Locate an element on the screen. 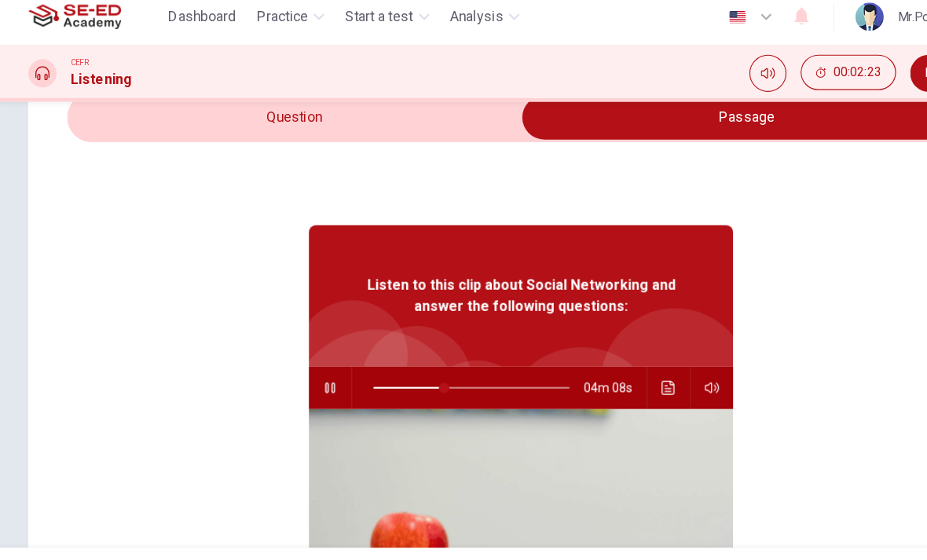  span: Practice is located at coordinates (252, 25).